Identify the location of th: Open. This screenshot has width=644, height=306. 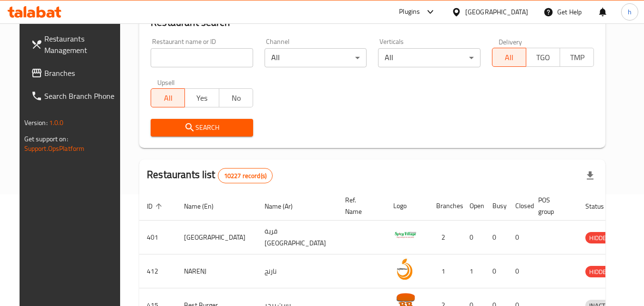
(473, 205).